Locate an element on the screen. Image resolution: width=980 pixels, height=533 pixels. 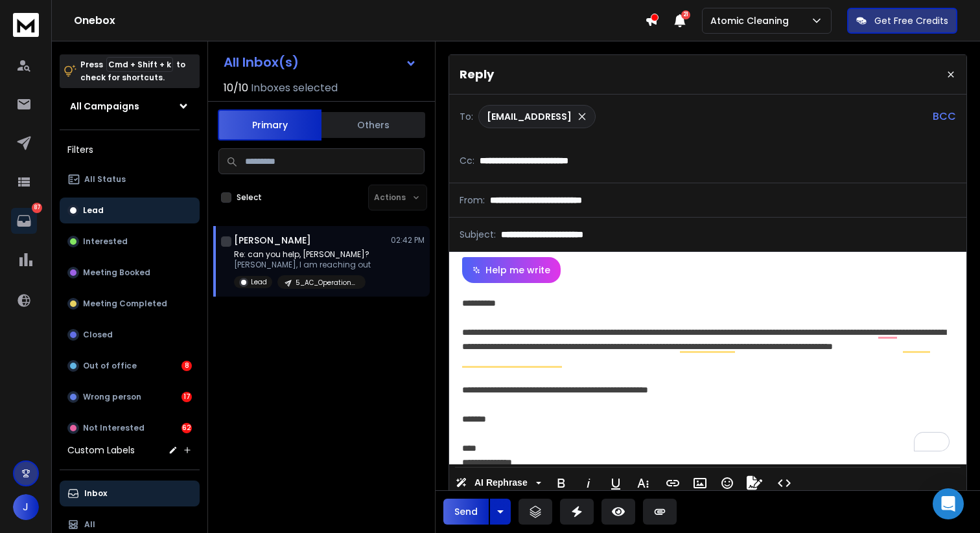
p: BCC is located at coordinates (945, 117).